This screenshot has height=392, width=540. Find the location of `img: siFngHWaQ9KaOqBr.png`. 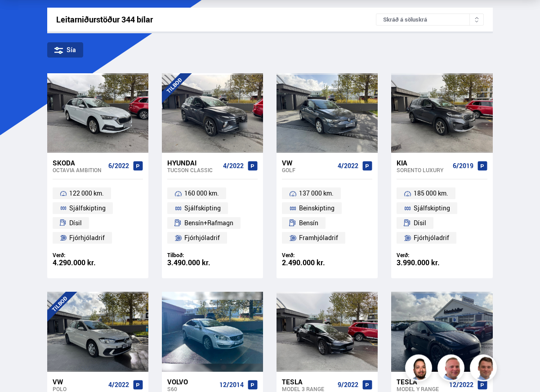

img: siFngHWaQ9KaOqBr.png is located at coordinates (453, 369).